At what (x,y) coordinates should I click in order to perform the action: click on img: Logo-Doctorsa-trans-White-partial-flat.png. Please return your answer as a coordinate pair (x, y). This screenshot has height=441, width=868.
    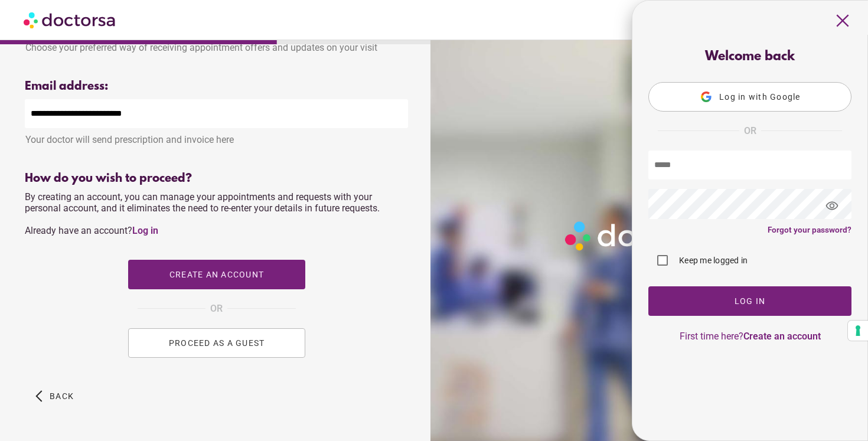
    Looking at the image, I should click on (647, 236).